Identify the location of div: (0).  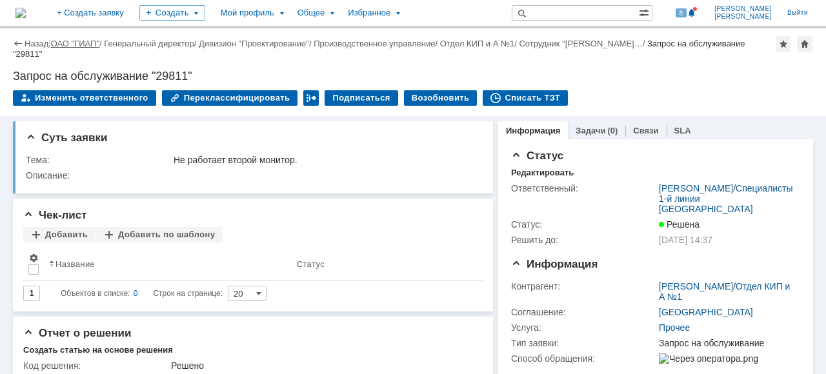
(613, 130).